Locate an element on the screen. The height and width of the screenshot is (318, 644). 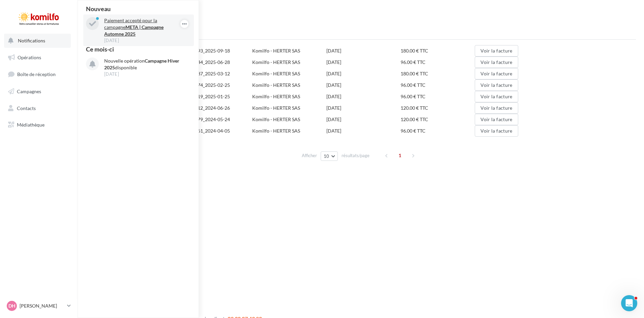
span: Opérations is located at coordinates (29, 57).